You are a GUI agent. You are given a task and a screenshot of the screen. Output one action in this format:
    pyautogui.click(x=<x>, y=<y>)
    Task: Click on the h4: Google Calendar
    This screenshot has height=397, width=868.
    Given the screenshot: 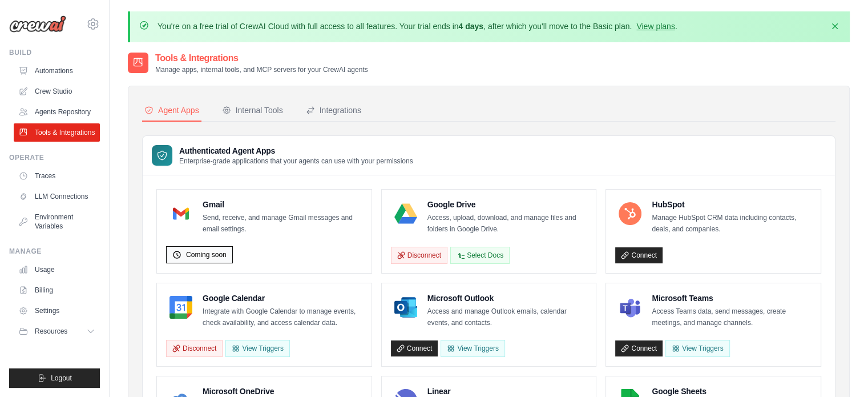 What is the action you would take?
    pyautogui.click(x=283, y=298)
    